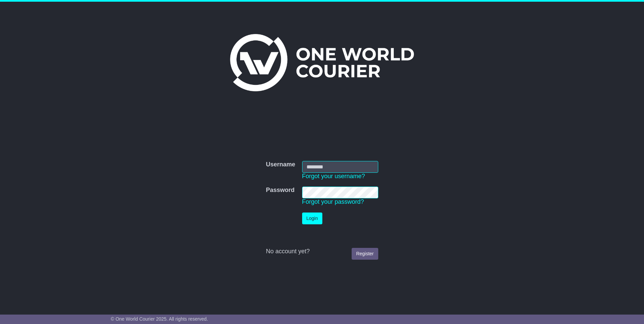 The height and width of the screenshot is (324, 644). Describe the element at coordinates (159, 319) in the screenshot. I see `span: © One World Courier 2025. All rights reserved.` at that location.